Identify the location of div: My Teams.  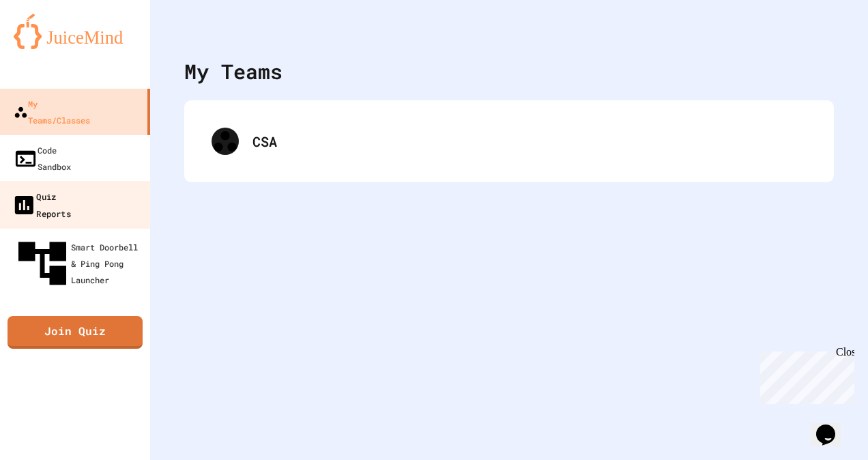
(234, 71).